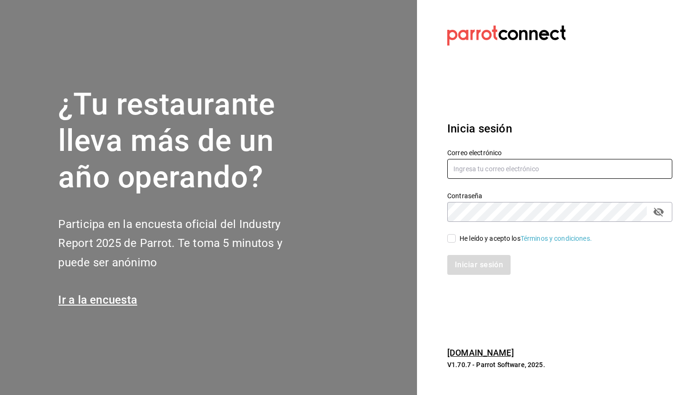 The height and width of the screenshot is (395, 695). I want to click on a: Ir a la encuesta, so click(97, 300).